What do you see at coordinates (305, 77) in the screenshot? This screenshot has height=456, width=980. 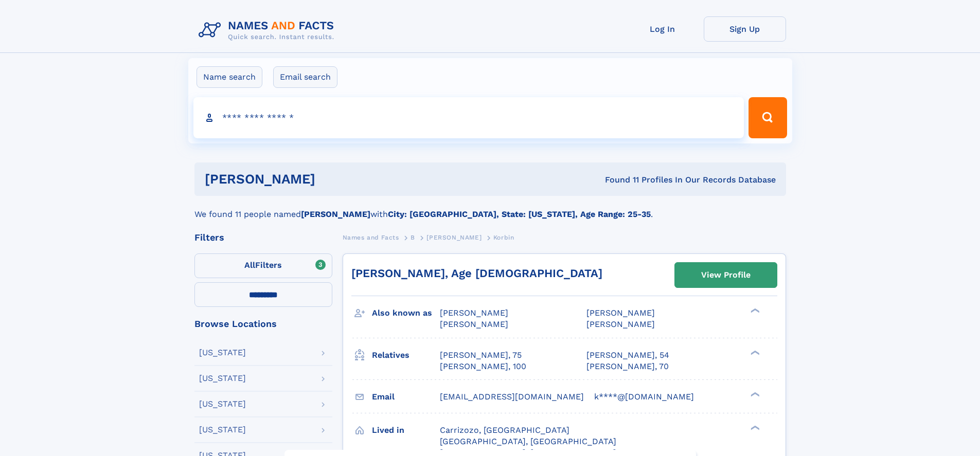 I see `label: Email search` at bounding box center [305, 77].